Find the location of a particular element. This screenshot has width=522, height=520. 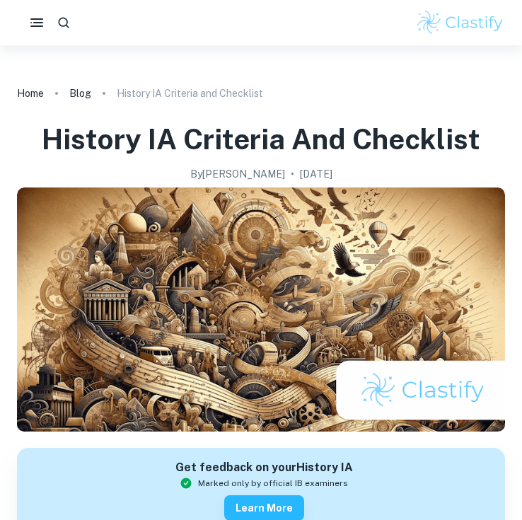

img: Clastify logo is located at coordinates (460, 23).